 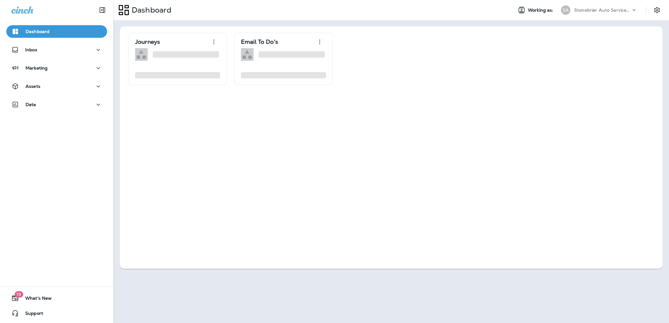 I want to click on button: Assets, so click(x=57, y=86).